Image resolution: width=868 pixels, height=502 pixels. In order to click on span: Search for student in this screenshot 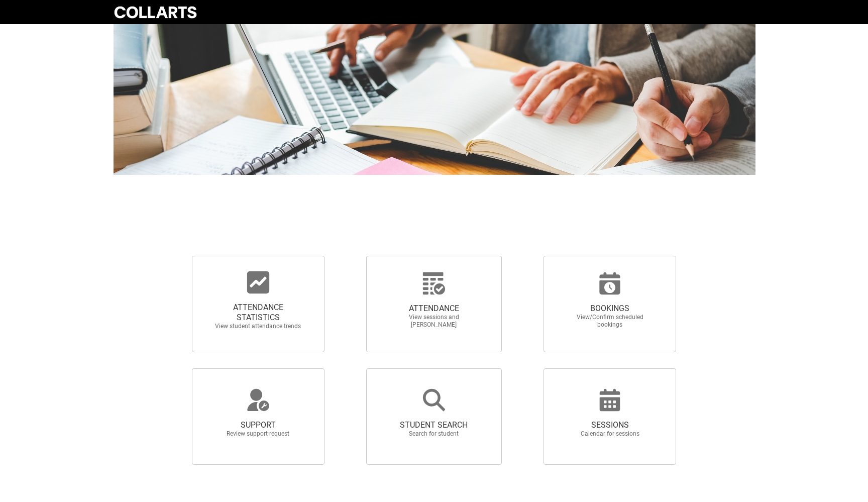, I will do `click(434, 434)`.